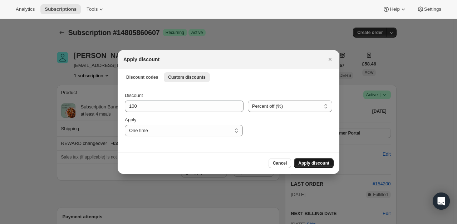 This screenshot has width=457, height=224. Describe the element at coordinates (60, 9) in the screenshot. I see `button: Subscriptions` at that location.